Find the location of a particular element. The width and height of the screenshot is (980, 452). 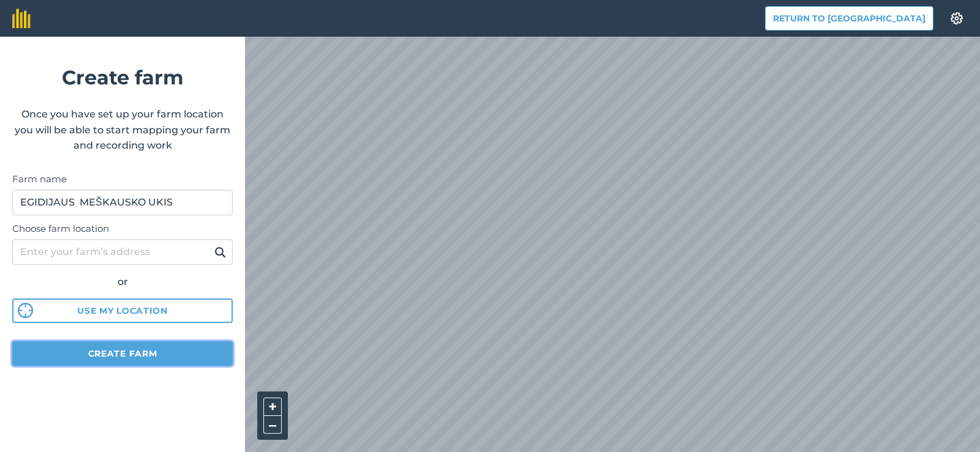

button: Create farm is located at coordinates (123, 354).